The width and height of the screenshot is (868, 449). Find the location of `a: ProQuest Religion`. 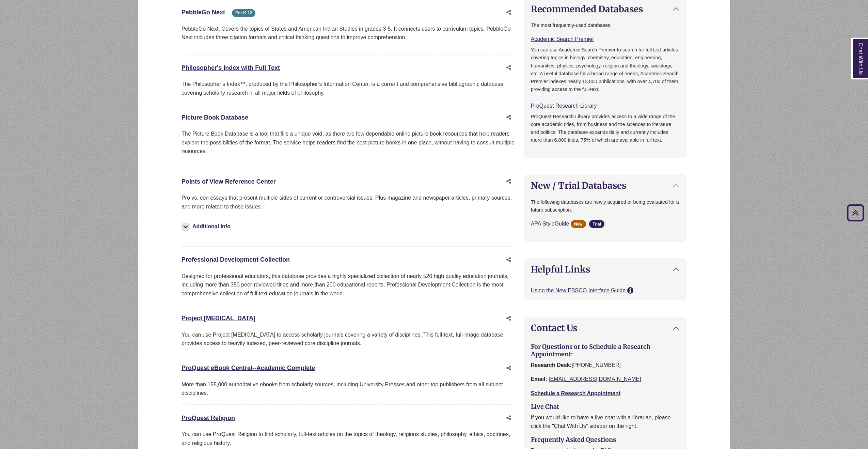

a: ProQuest Religion is located at coordinates (208, 418).